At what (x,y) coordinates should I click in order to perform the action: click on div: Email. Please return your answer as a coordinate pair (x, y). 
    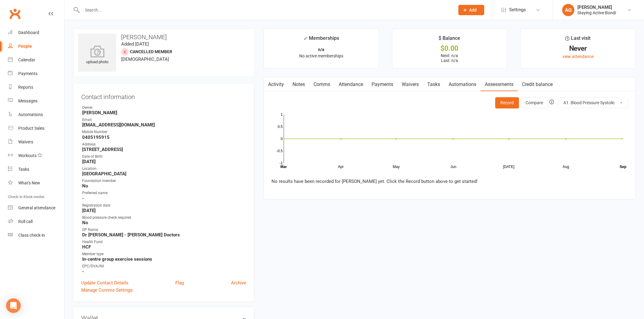
    Looking at the image, I should click on (164, 120).